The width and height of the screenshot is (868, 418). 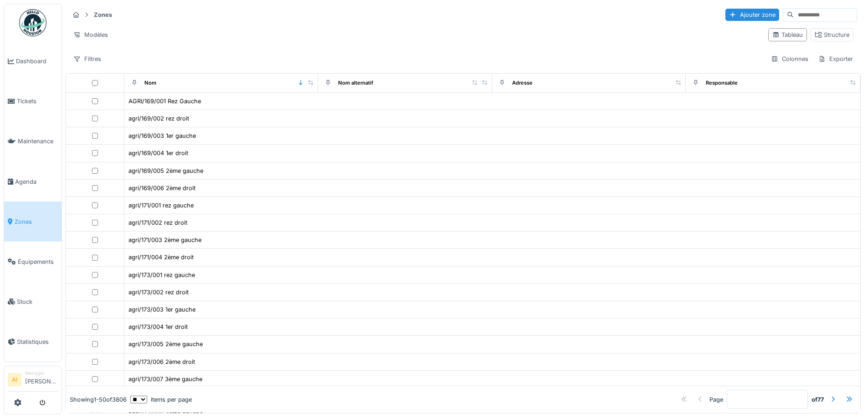 I want to click on div: agri/169/004 1er droit, so click(x=158, y=153).